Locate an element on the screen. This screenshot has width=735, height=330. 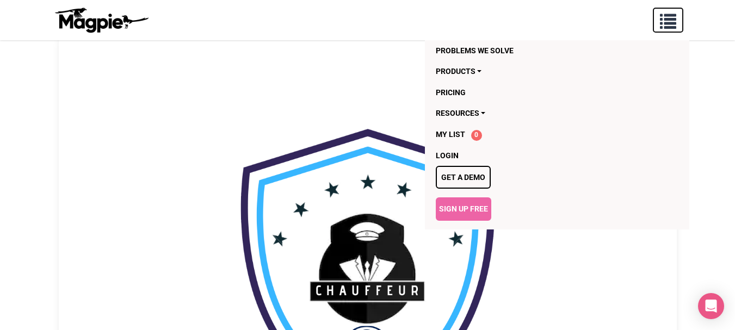
a: Products is located at coordinates (535, 71).